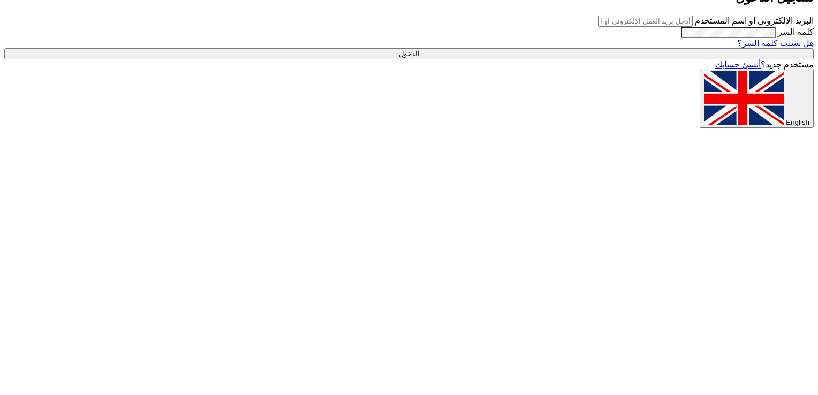 Image resolution: width=818 pixels, height=395 pixels. What do you see at coordinates (645, 21) in the screenshot?
I see `input: أدخل بريد العمل الإلكتروني او اسم المستخدم الخاص بك ...` at bounding box center [645, 21].